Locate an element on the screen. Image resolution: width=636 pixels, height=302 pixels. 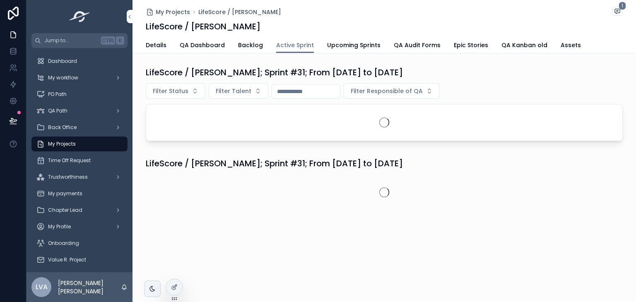
span: QA Path is located at coordinates (58, 111).